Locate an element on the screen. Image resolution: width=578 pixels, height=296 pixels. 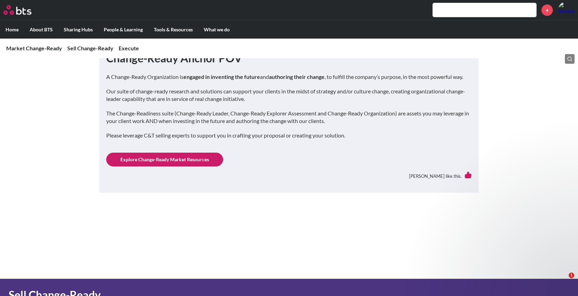
label: About BTS is located at coordinates (41, 30).